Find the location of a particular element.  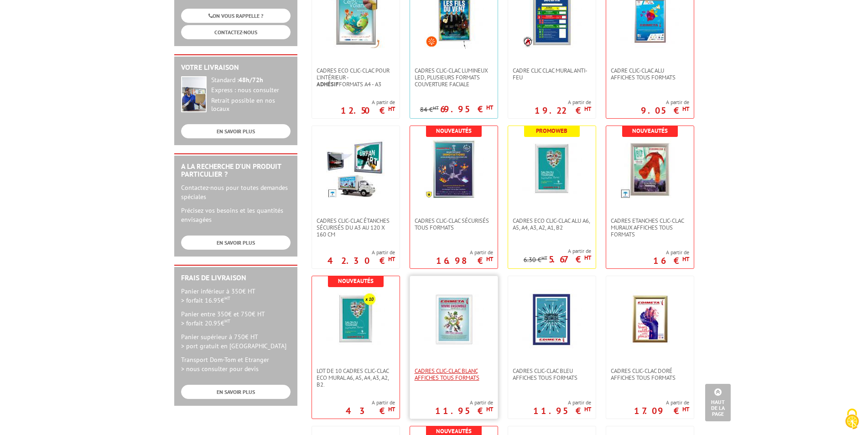

p: 16 € is located at coordinates (671, 261).